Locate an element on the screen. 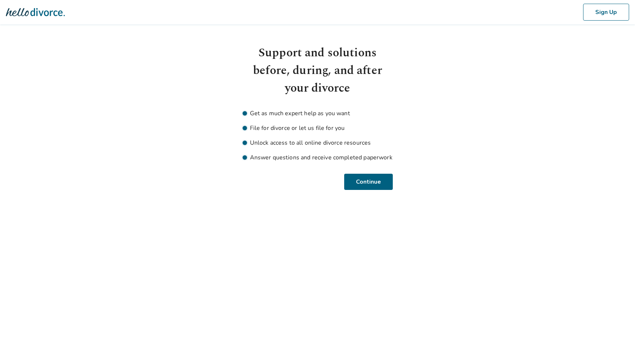  button: Sign Up is located at coordinates (606, 12).